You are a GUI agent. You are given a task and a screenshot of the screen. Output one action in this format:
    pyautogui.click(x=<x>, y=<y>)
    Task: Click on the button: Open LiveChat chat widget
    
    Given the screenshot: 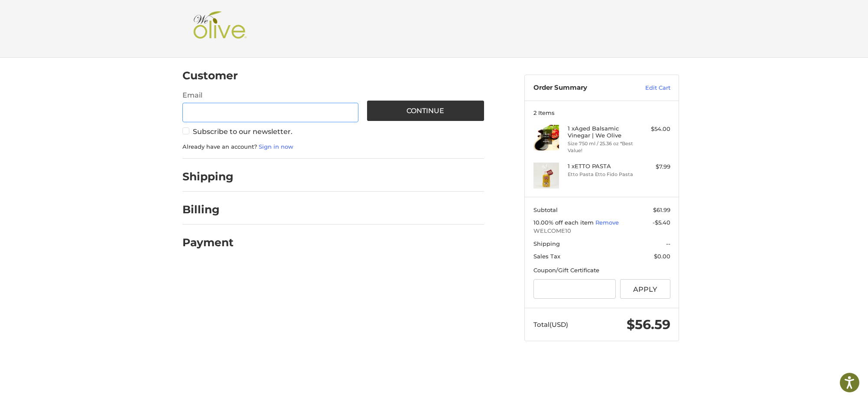 What is the action you would take?
    pyautogui.click(x=105, y=16)
    